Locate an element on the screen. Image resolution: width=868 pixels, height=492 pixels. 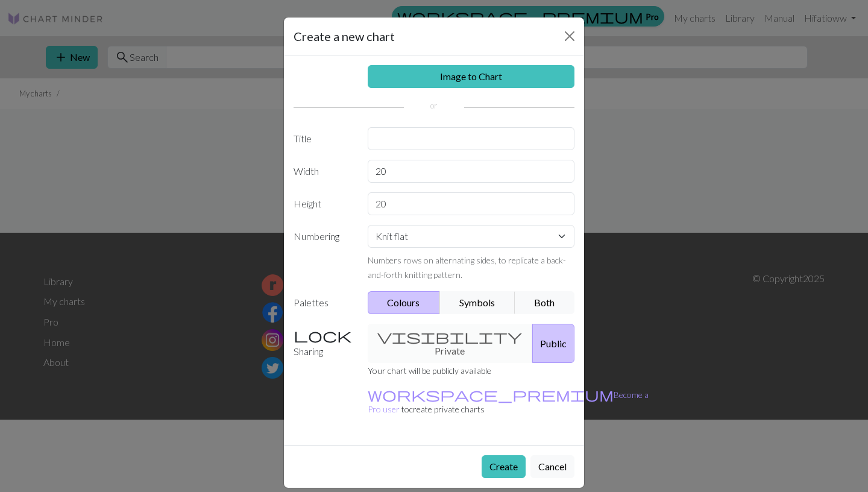
label: Palettes is located at coordinates (323, 303).